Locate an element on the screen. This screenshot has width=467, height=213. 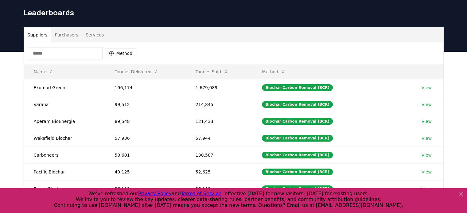
button: Purchasers is located at coordinates (66, 35).